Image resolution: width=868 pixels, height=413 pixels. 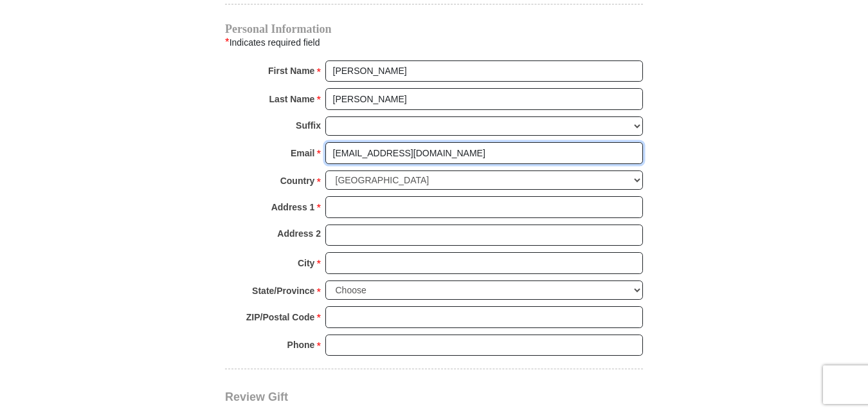 What do you see at coordinates (299, 233) in the screenshot?
I see `strong: Address 2` at bounding box center [299, 233].